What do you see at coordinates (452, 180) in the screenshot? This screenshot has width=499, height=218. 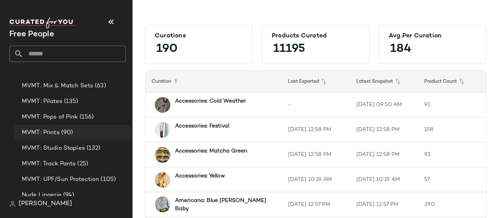 I see `td: 57` at bounding box center [452, 180].